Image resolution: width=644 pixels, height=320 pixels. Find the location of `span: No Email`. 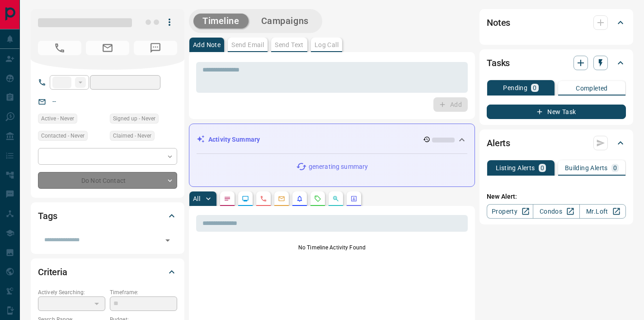

span: No Email is located at coordinates (108, 48).